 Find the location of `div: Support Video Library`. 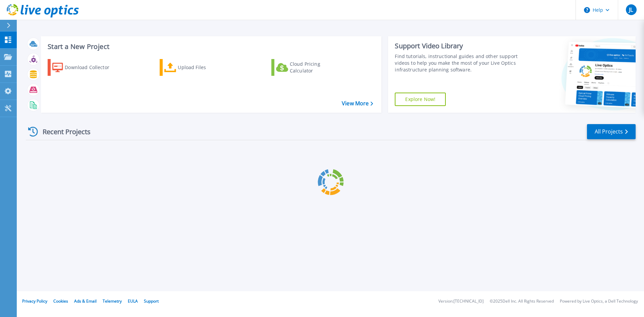

div: Support Video Library is located at coordinates (457, 46).